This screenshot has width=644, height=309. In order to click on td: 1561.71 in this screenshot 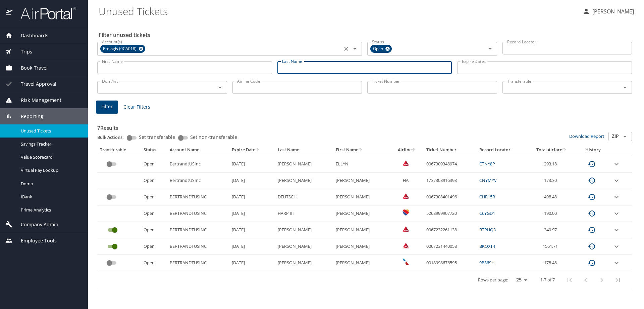, I will do `click(551, 246)`.